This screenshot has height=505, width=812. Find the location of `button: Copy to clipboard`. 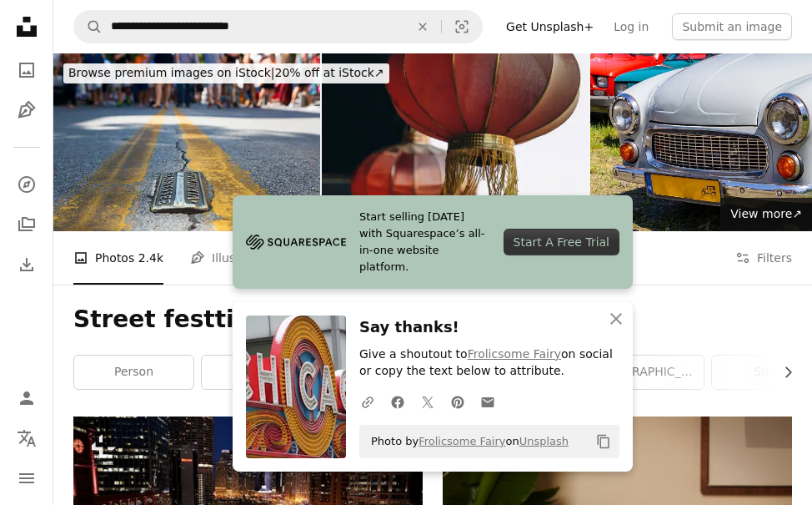

button: Copy to clipboard is located at coordinates (604, 442).